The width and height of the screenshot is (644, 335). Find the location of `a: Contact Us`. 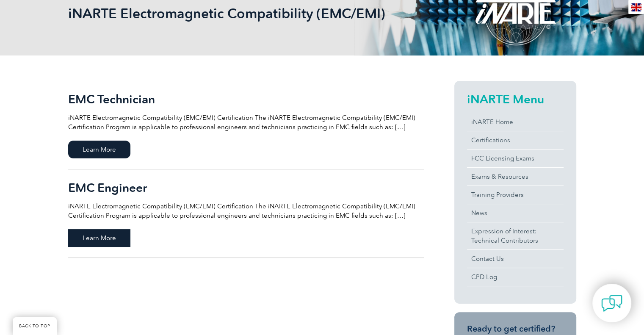

a: Contact Us is located at coordinates (516, 259).